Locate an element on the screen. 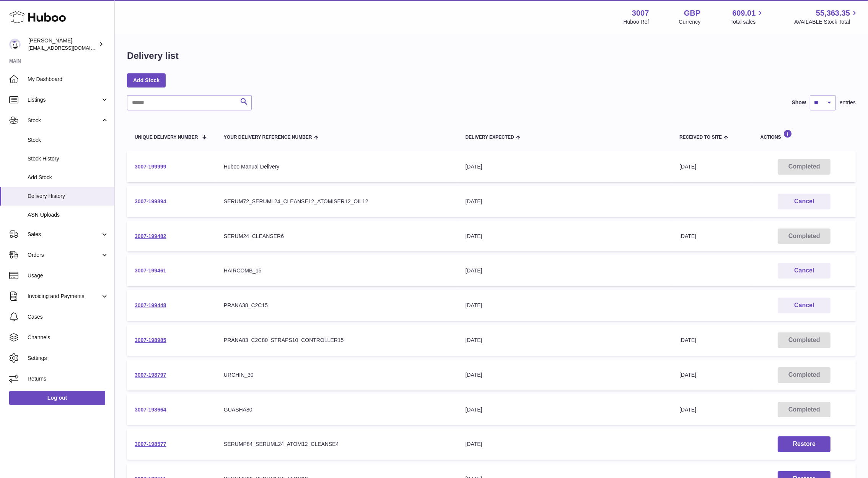  a: 3007-199448 is located at coordinates (151, 305).